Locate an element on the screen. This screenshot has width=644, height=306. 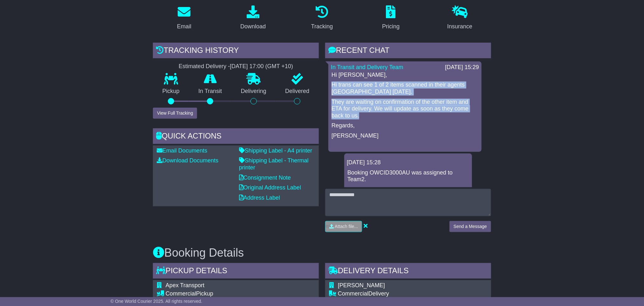
a: Address Label is located at coordinates (259, 197).